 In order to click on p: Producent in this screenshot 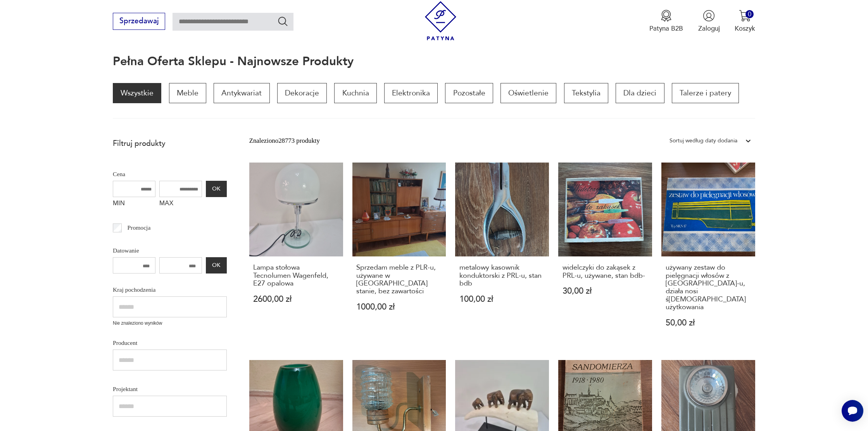, I will do `click(169, 343)`.